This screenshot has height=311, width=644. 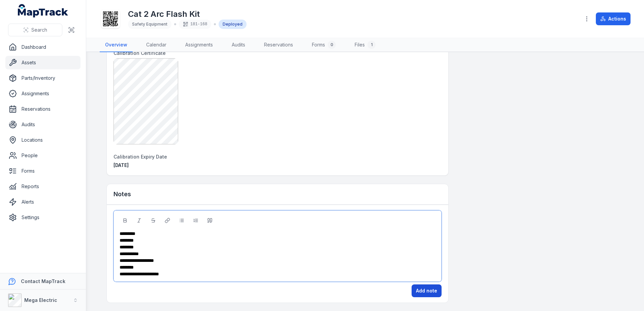 I want to click on button: Italic, so click(x=139, y=221).